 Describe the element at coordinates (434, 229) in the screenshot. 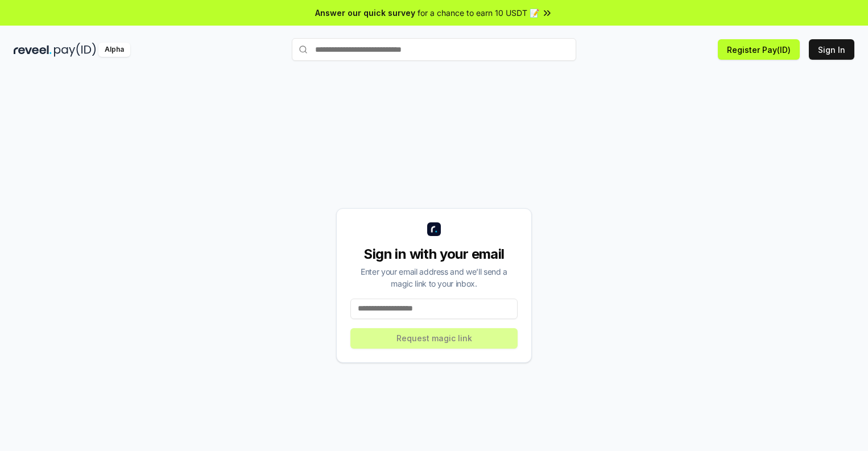

I see `img: logo_small` at that location.